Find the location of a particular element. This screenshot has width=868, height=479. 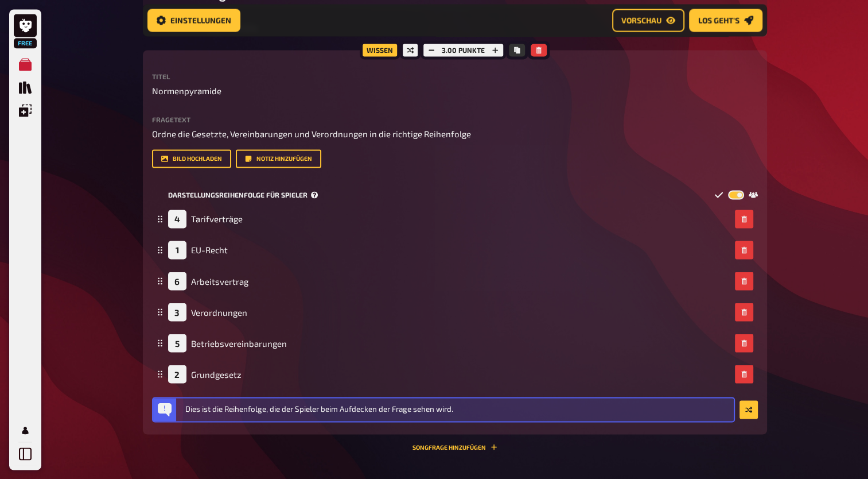

span: Normenpyramide is located at coordinates (186, 91).